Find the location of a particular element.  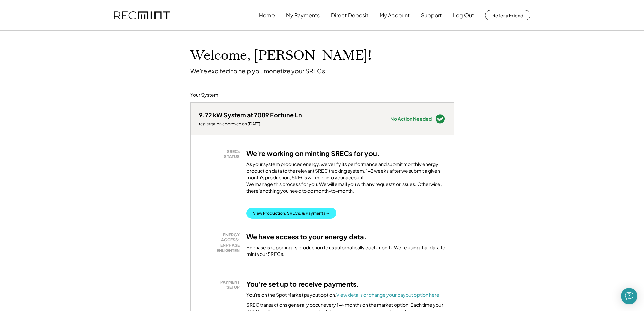

div: Your System: is located at coordinates (205, 95).